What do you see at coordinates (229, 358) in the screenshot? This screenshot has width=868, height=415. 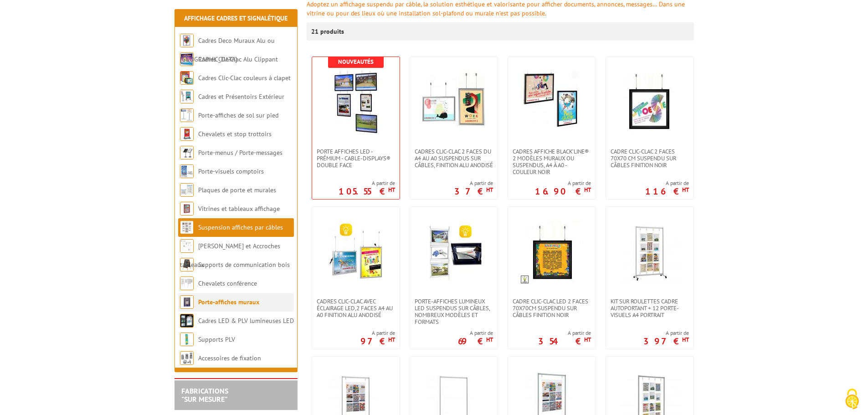 I see `a: Accessoires de fixation` at bounding box center [229, 358].